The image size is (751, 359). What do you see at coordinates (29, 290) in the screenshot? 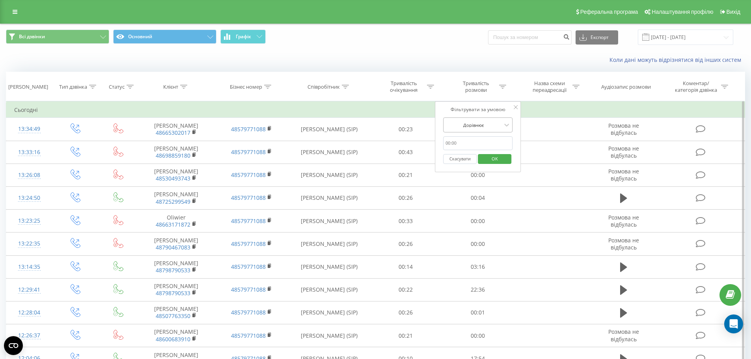
I see `div: 12:29:41` at bounding box center [29, 290].